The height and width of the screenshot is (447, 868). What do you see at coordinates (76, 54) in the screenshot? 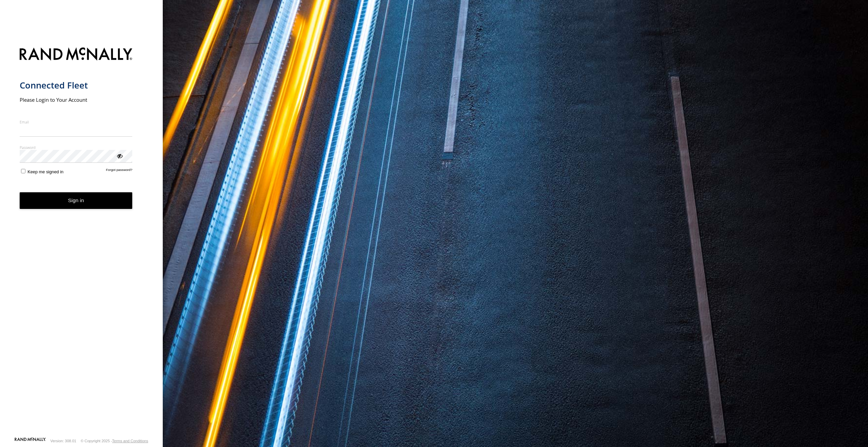
I see `img: Rand McNally` at bounding box center [76, 54].